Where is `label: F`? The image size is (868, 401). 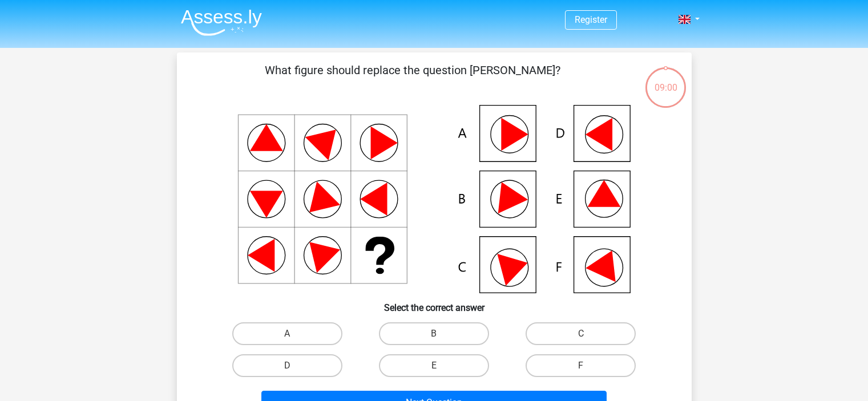
label: F is located at coordinates (580, 365).